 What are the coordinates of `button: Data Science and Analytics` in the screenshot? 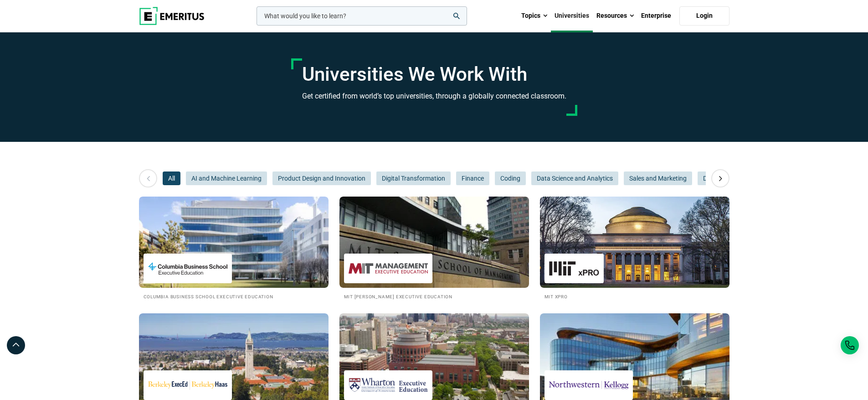 It's located at (575, 178).